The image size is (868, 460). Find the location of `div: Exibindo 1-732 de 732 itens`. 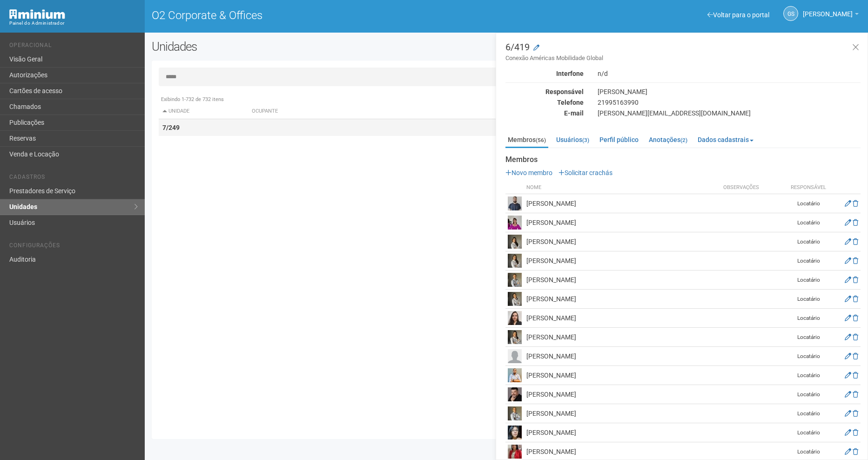

div: Exibindo 1-732 de 732 itens is located at coordinates (507, 99).